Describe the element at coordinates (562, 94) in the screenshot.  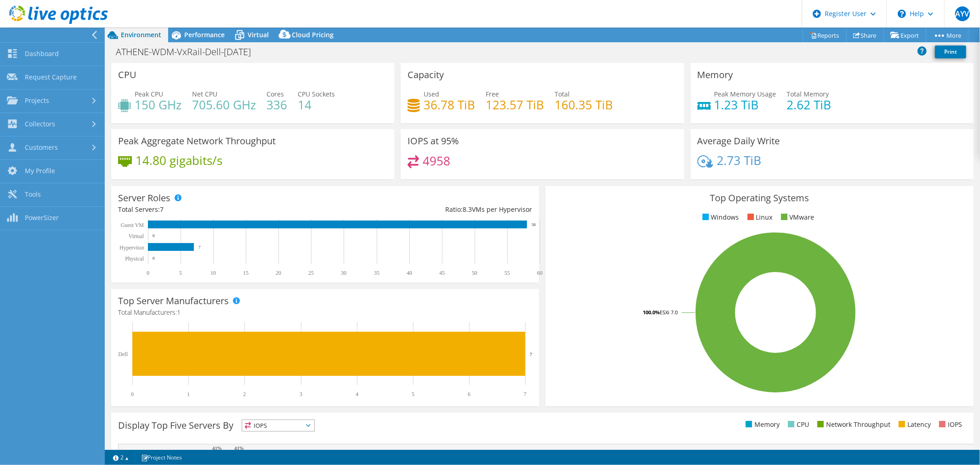
I see `span: Total` at that location.